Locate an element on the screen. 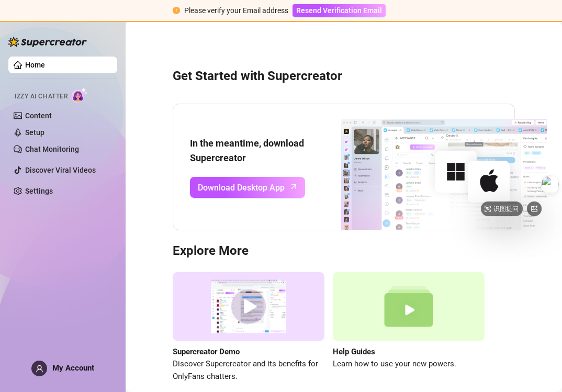  a: Supercreator DemoDiscover Supercreator and its benefits for OnlyFans chatters. is located at coordinates (249, 327).